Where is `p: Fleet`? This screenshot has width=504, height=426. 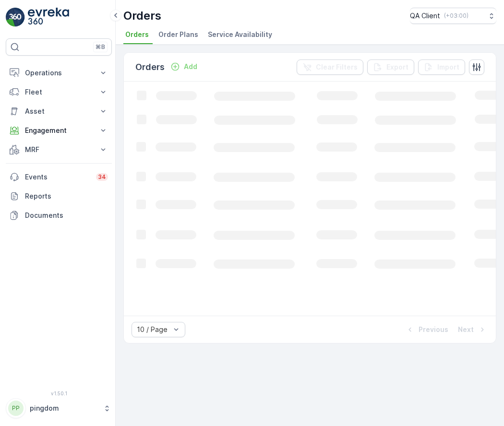
p: Fleet is located at coordinates (58, 92).